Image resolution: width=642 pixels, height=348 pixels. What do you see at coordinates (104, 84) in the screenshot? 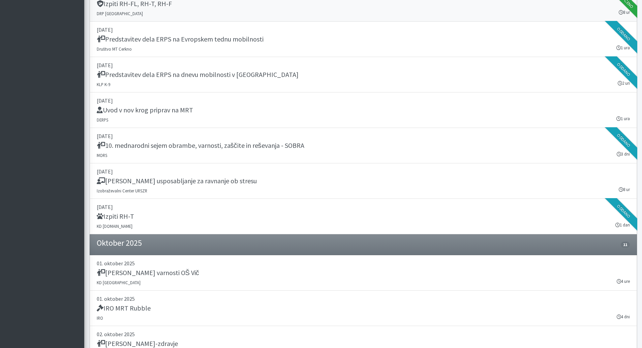
I see `small: KLP K-9` at bounding box center [104, 84].